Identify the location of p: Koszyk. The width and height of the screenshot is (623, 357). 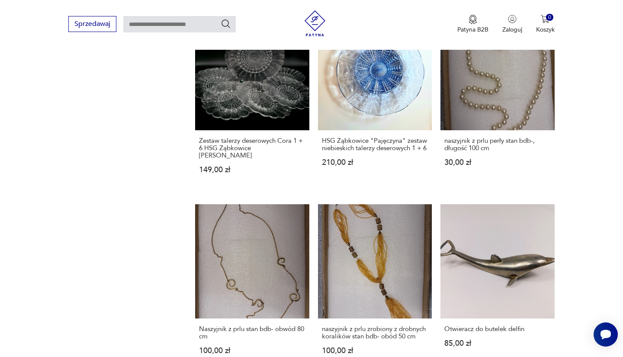
(545, 29).